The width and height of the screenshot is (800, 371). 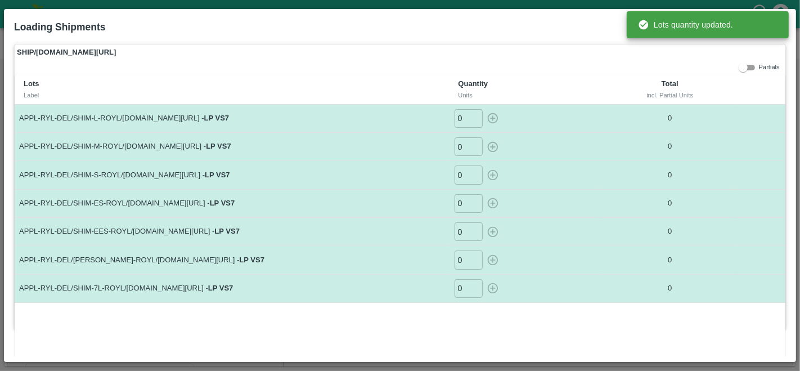 What do you see at coordinates (473, 83) in the screenshot?
I see `b: Quantity` at bounding box center [473, 83].